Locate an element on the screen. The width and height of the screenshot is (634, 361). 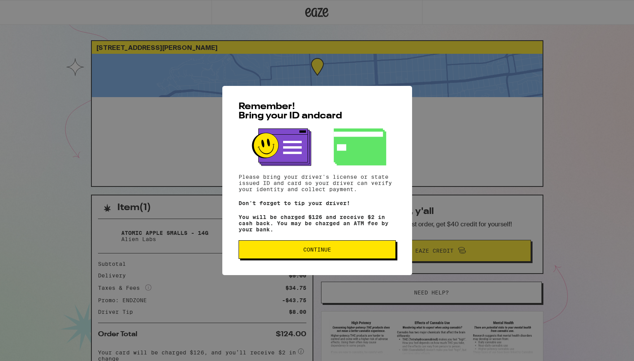
p: Don't forget to tip your driver! is located at coordinates (317, 203).